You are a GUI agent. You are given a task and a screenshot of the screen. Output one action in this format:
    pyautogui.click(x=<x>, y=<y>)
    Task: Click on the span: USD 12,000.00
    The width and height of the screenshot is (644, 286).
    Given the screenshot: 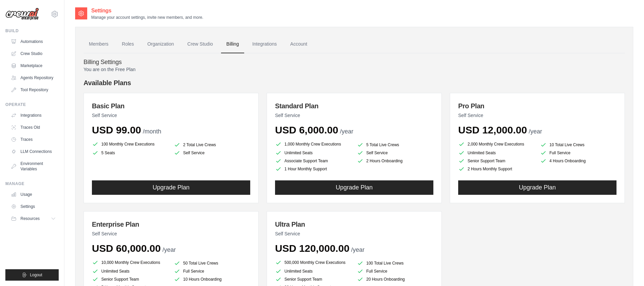 What is the action you would take?
    pyautogui.click(x=493, y=129)
    